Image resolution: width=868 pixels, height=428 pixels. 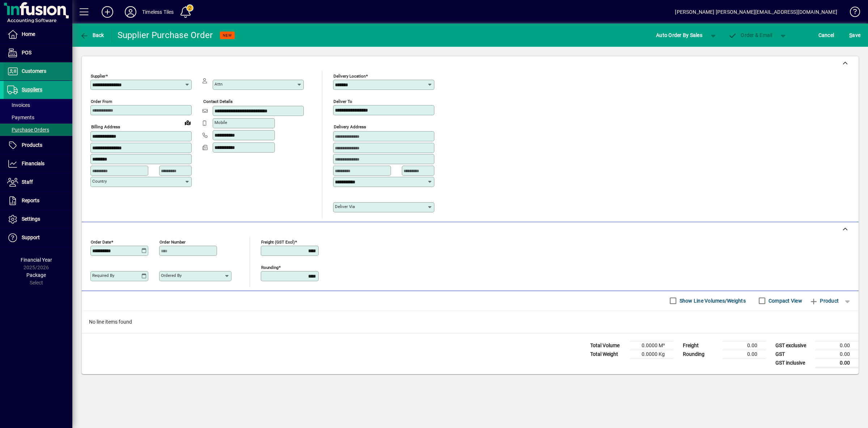 I want to click on span: Products, so click(x=32, y=145).